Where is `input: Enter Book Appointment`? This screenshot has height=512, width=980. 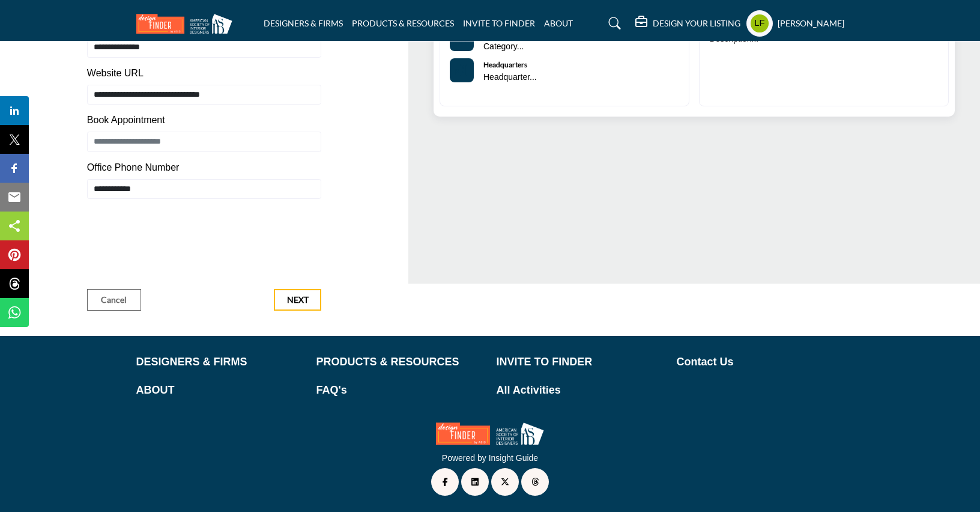
input: Enter Book Appointment is located at coordinates (204, 142).